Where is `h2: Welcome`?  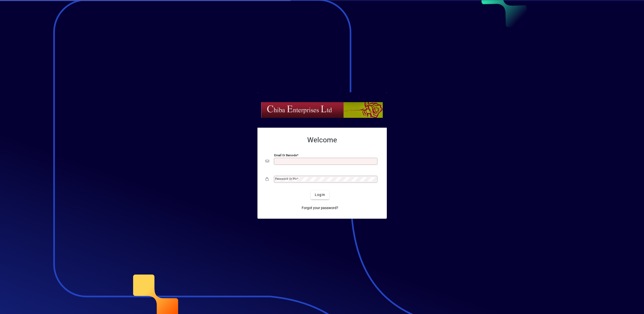
h2: Welcome is located at coordinates (322, 140).